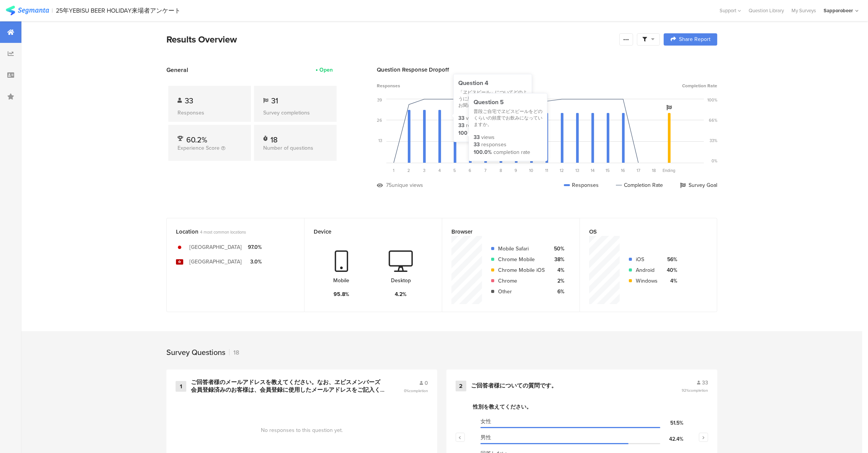 This screenshot has width=868, height=453. Describe the element at coordinates (803, 11) in the screenshot. I see `a: My Surveys` at that location.